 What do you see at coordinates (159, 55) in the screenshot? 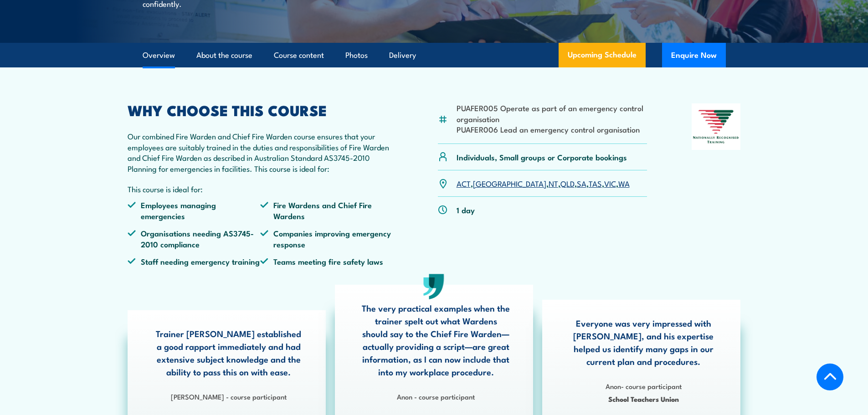
I see `a: Overview` at bounding box center [159, 55].